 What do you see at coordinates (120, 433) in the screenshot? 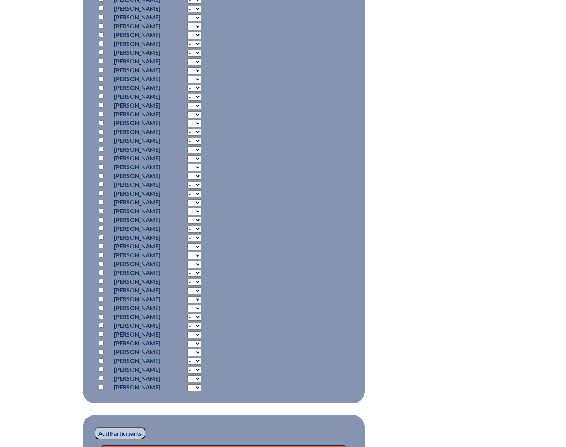
I see `input: Add Participants` at bounding box center [120, 433].